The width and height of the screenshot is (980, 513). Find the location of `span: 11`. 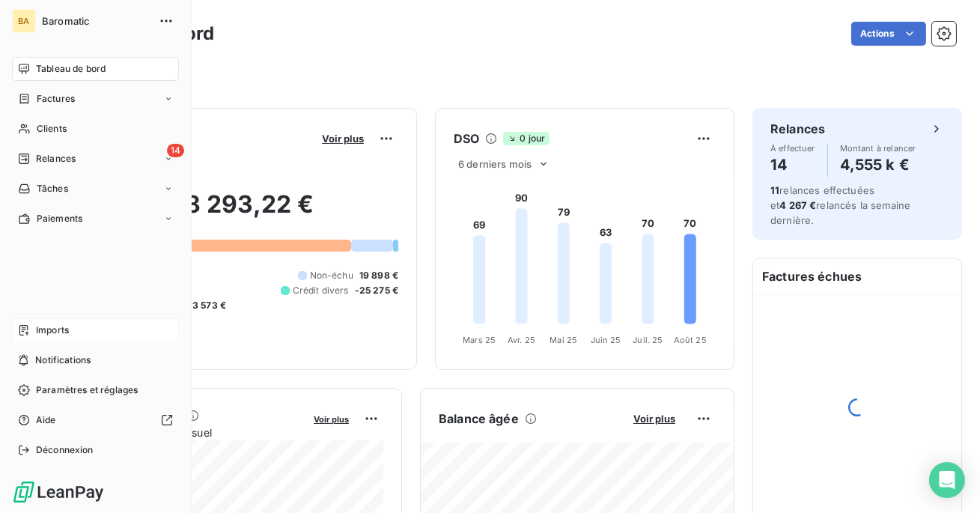

span: 11 is located at coordinates (774, 190).